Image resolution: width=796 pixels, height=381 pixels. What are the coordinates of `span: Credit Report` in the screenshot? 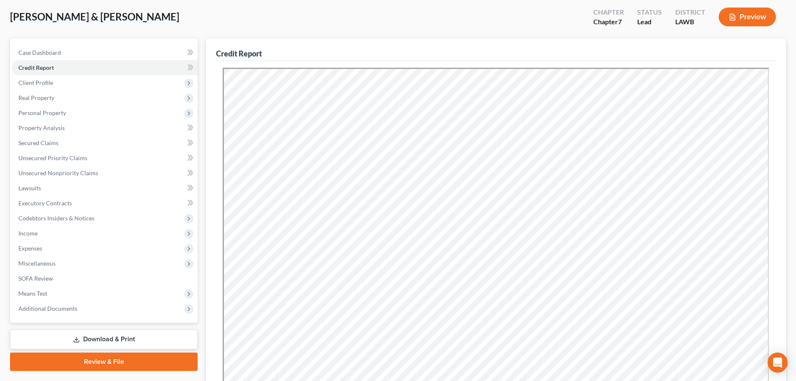 It's located at (36, 67).